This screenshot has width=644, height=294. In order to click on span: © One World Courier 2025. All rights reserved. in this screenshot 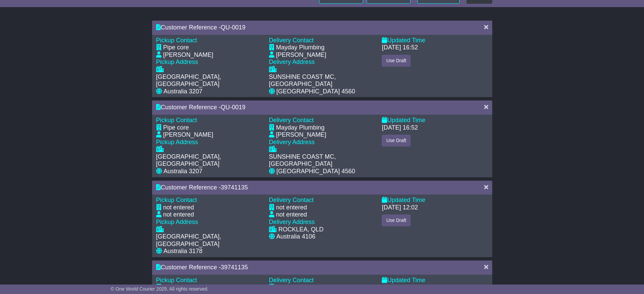, I will do `click(160, 289)`.